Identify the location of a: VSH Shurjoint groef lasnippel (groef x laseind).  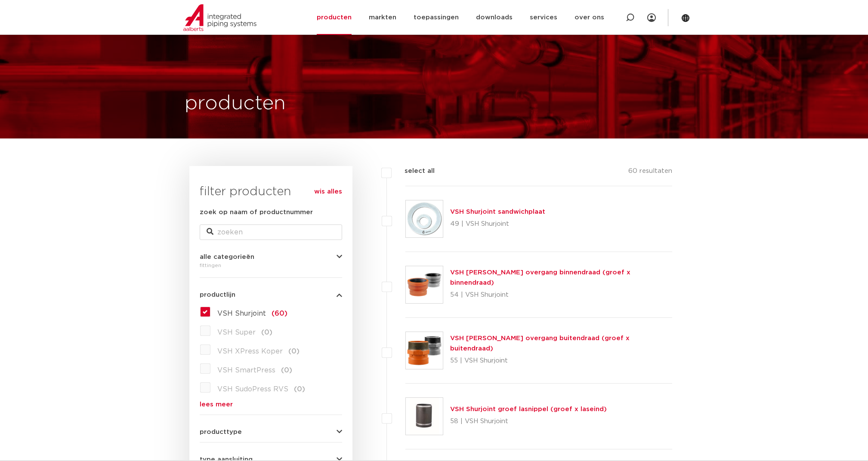
(528, 409).